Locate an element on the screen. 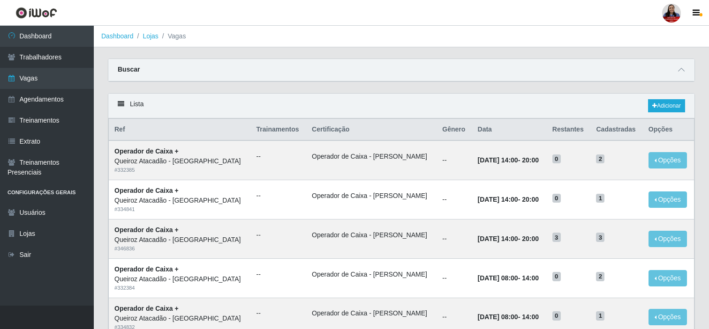  img: CoreUI Logo is located at coordinates (36, 13).